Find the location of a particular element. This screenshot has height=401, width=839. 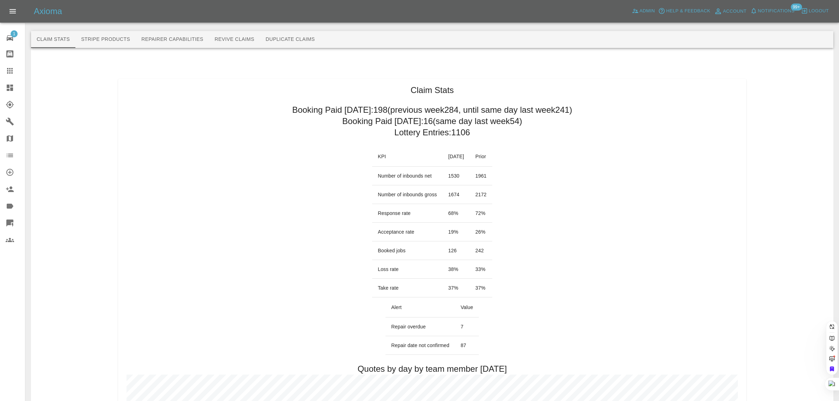

td: 26 % is located at coordinates (481, 232).